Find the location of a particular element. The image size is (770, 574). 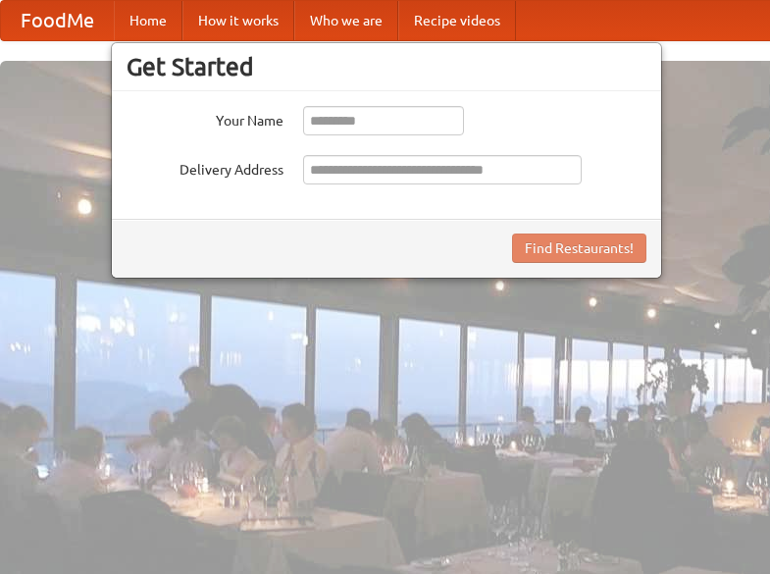

a: How it works is located at coordinates (238, 21).